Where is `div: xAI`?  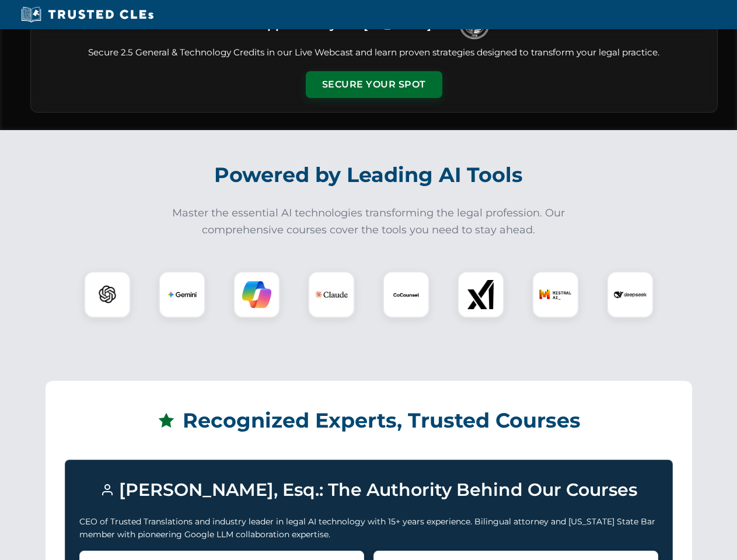 div: xAI is located at coordinates (481, 294).